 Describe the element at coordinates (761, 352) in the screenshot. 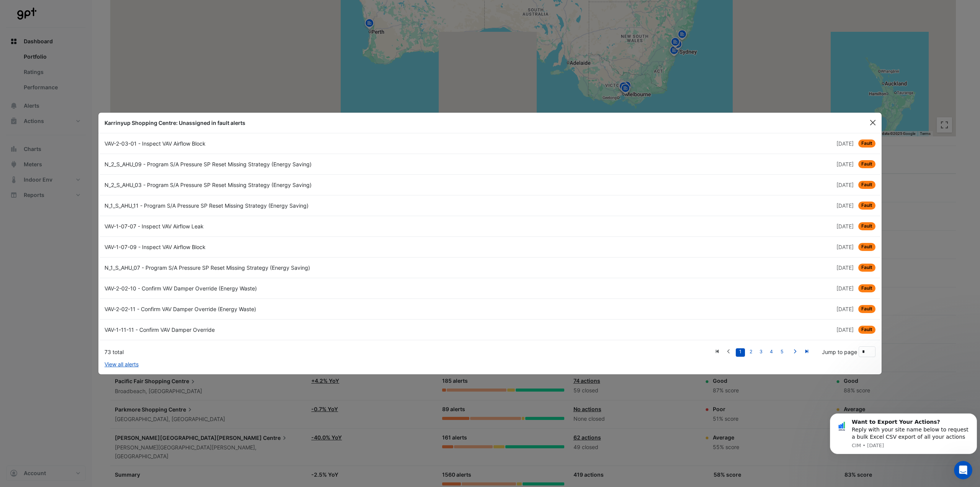

I see `a: 3` at that location.